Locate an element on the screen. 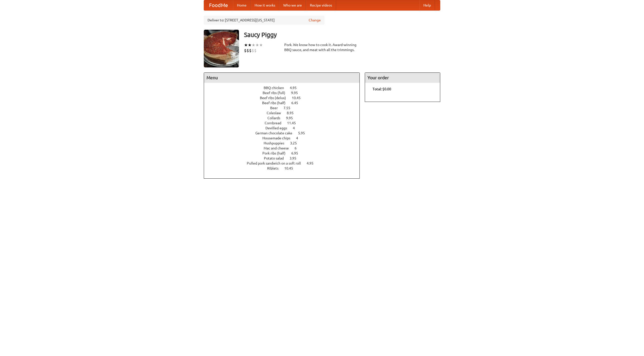  a: Beef ribs (delux) 10.45 is located at coordinates (285, 98).